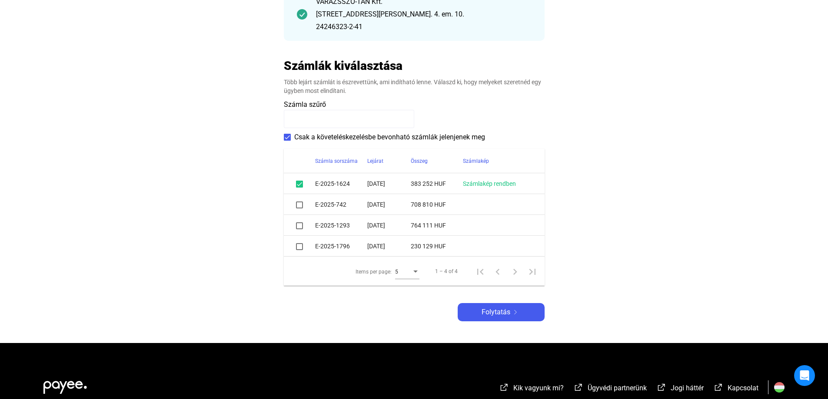 The height and width of the screenshot is (399, 828). I want to click on div: 24246323-2-41, so click(424, 27).